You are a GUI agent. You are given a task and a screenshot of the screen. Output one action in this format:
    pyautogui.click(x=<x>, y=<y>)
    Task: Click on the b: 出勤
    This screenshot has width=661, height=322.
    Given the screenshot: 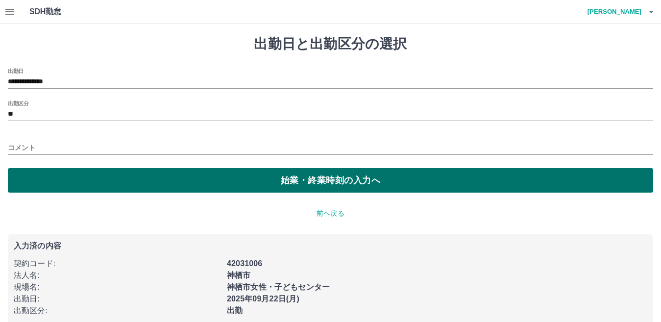 What is the action you would take?
    pyautogui.click(x=235, y=310)
    